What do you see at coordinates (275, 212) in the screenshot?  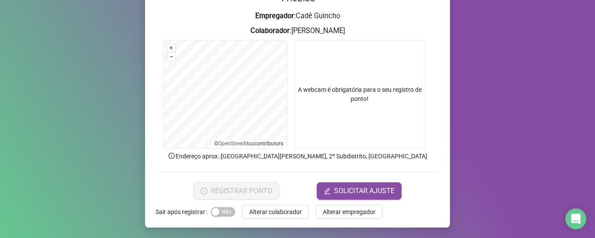 I see `button: Alterar colaborador` at bounding box center [275, 212].